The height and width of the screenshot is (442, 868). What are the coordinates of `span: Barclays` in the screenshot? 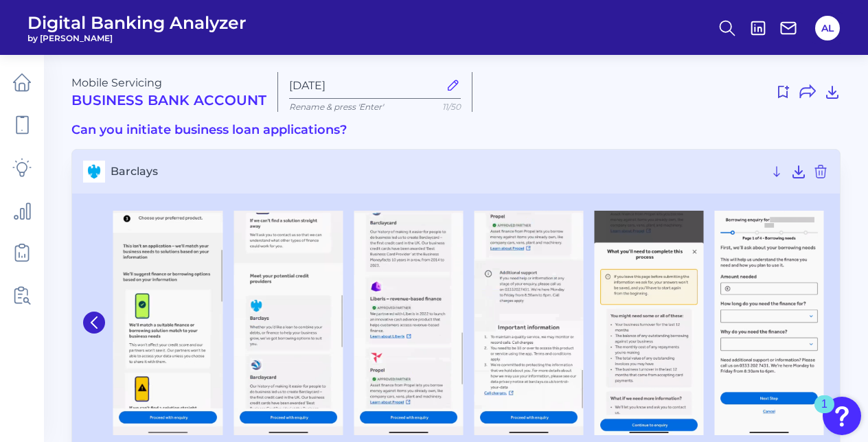 It's located at (437, 171).